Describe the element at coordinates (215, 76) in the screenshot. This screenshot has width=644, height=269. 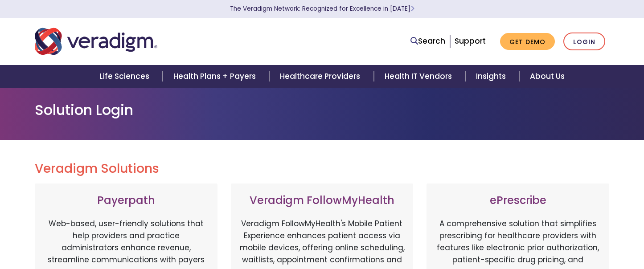
I see `a: Health Plans + Payers` at that location.